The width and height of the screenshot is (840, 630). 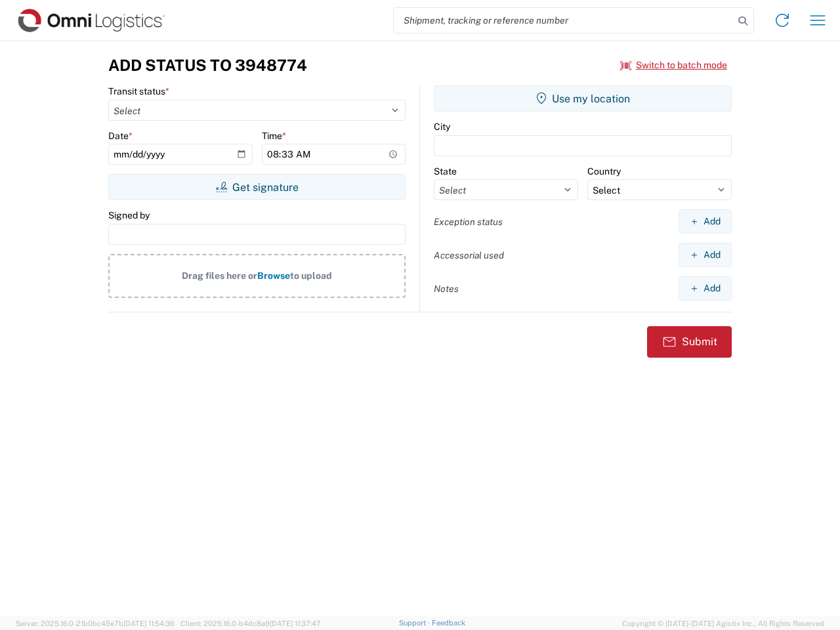 What do you see at coordinates (673, 65) in the screenshot?
I see `button: Switch to batch mode` at bounding box center [673, 65].